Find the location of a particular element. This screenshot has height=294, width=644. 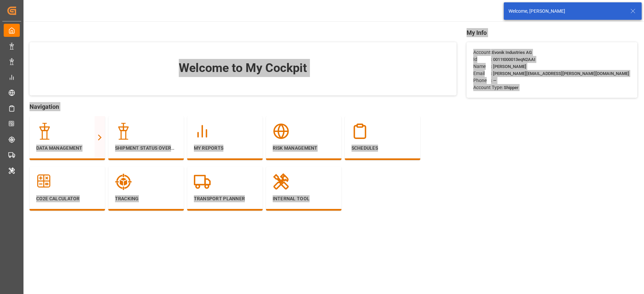

p: Transport Planner is located at coordinates (225, 198).